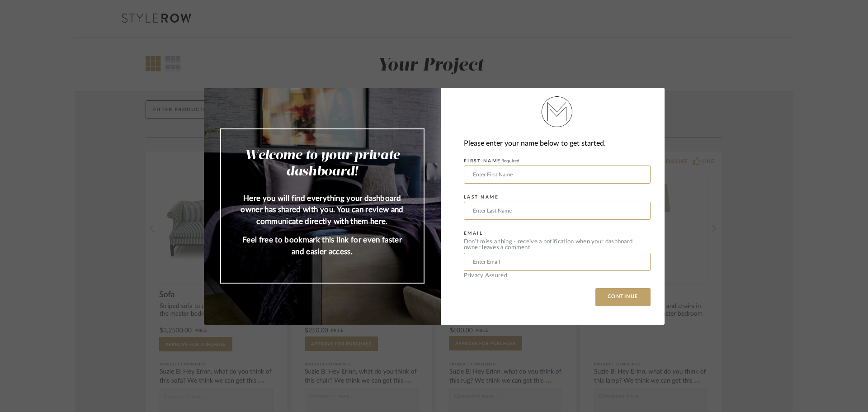 The width and height of the screenshot is (868, 412). Describe the element at coordinates (557, 276) in the screenshot. I see `div: Privacy Assured` at that location.